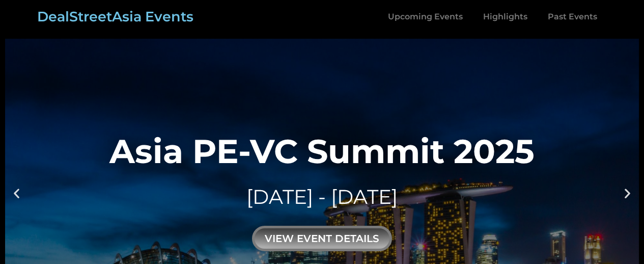 This screenshot has height=264, width=644. Describe the element at coordinates (322, 239) in the screenshot. I see `div: view event details` at that location.